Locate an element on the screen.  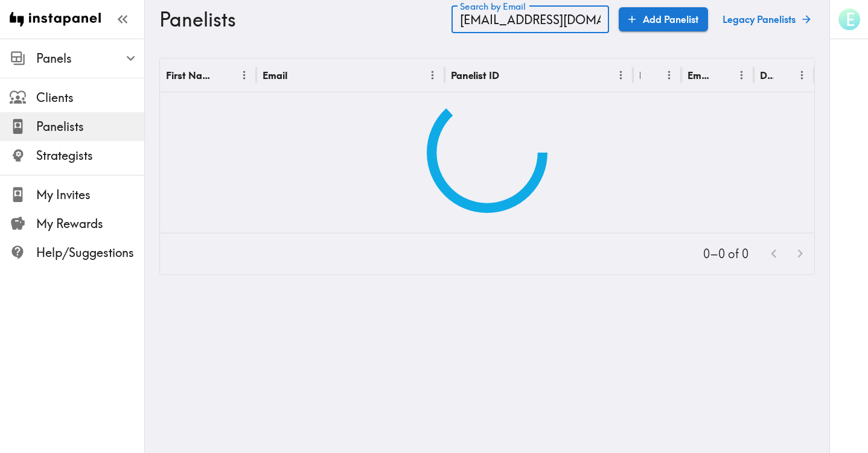
div: Panelist ID is located at coordinates (475, 76).